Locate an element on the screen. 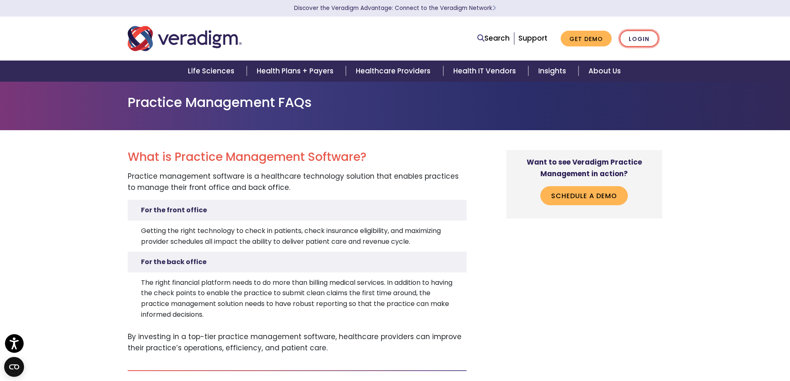 The image size is (790, 381). h2: What is Practice Management Software? is located at coordinates (297, 157).